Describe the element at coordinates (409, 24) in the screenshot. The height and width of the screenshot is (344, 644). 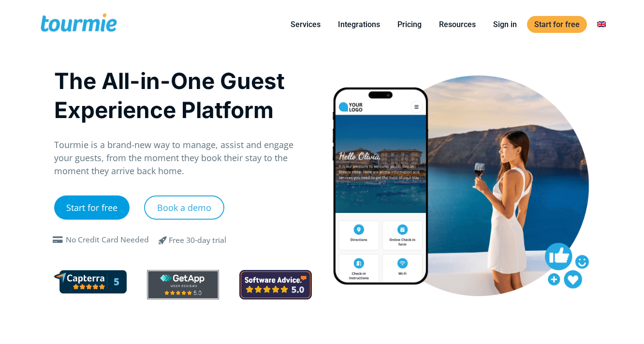
I see `a: Pricing` at that location.